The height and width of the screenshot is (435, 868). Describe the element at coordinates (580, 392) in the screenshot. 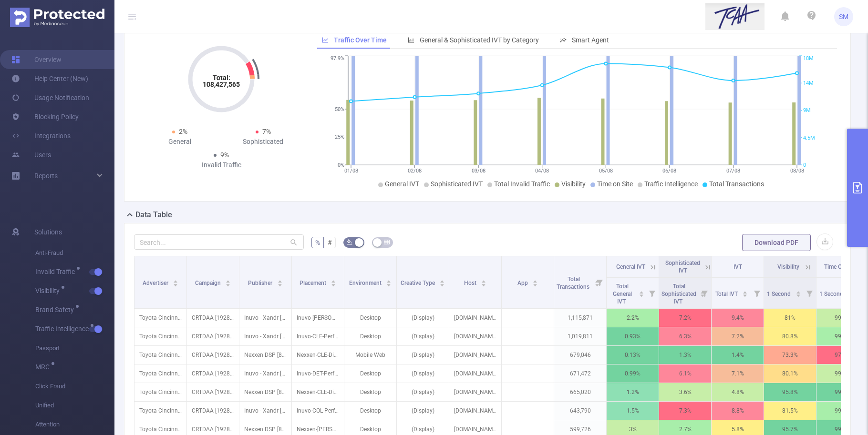

I see `p: 665,020` at that location.